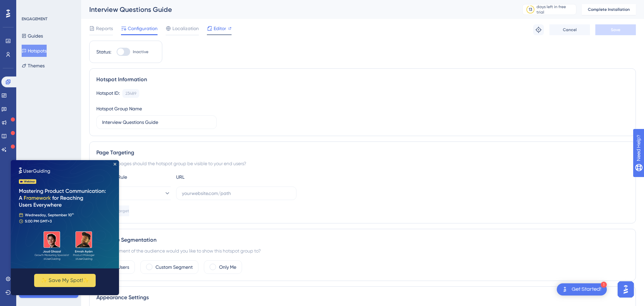 Image resolution: width=644 pixels, height=306 pixels. What do you see at coordinates (10, 10) in the screenshot?
I see `button: Open AI Assistant Launcher` at bounding box center [10, 10].